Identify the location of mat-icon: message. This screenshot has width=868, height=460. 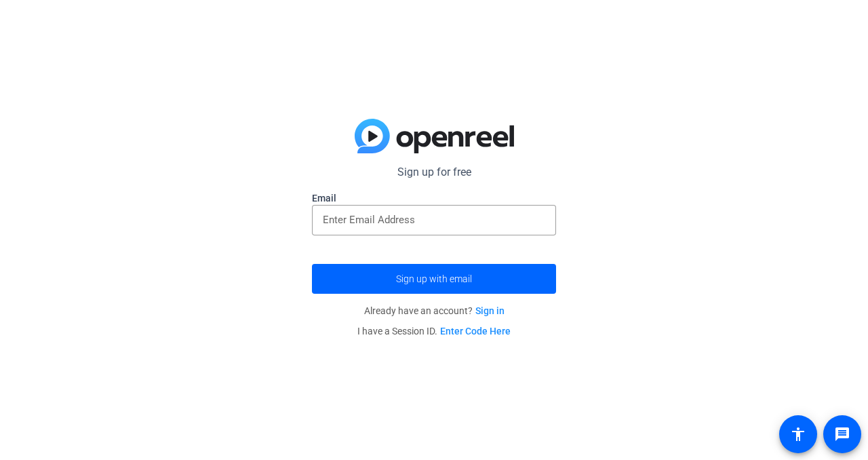
(842, 434).